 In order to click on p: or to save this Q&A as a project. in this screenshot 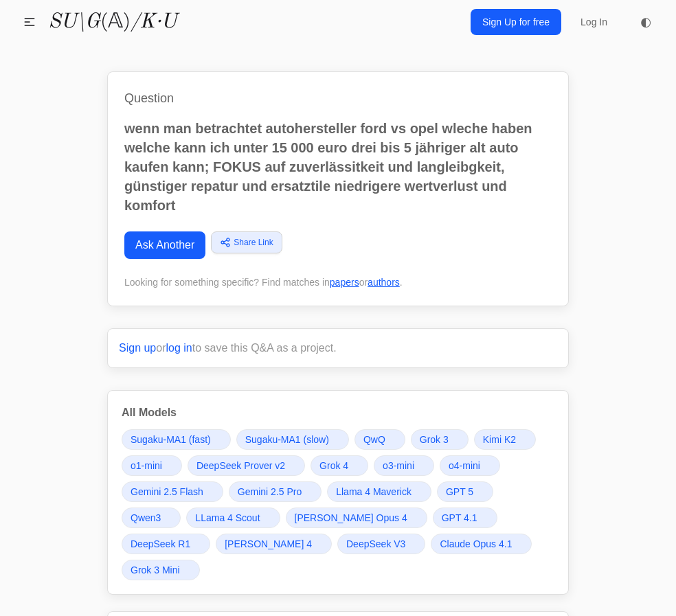, I will do `click(338, 349)`.